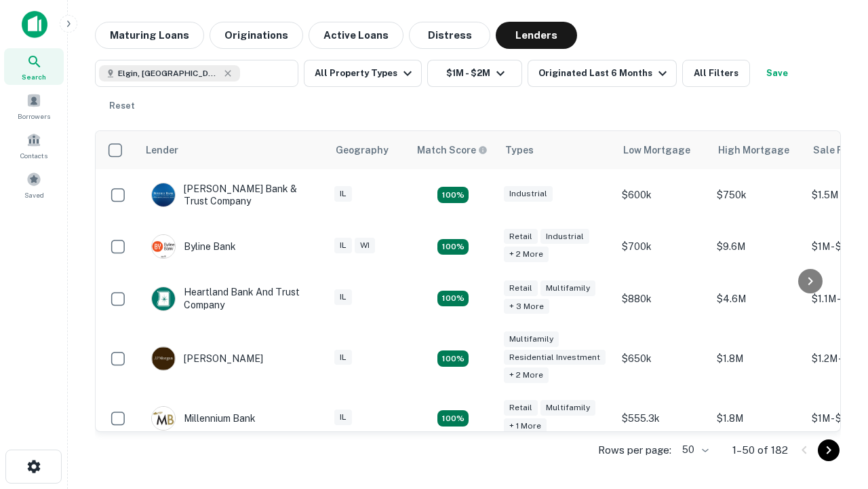 The width and height of the screenshot is (868, 489). What do you see at coordinates (663, 195) in the screenshot?
I see `td: $600k` at bounding box center [663, 195].